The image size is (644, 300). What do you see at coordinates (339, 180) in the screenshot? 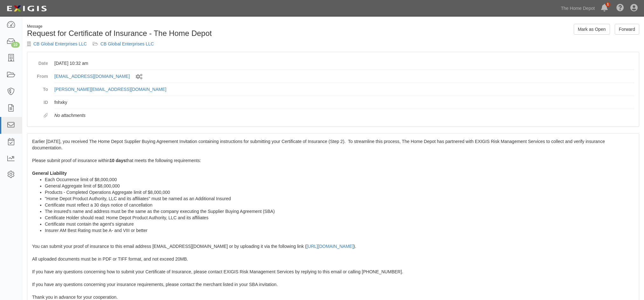
I see `li: Each Occurrence limit of $8,000,000` at bounding box center [339, 180].